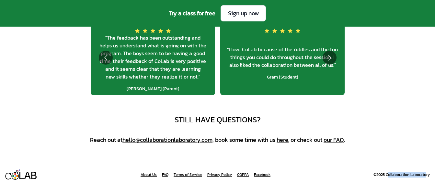  I want to click on a: our FAQ, so click(334, 139).